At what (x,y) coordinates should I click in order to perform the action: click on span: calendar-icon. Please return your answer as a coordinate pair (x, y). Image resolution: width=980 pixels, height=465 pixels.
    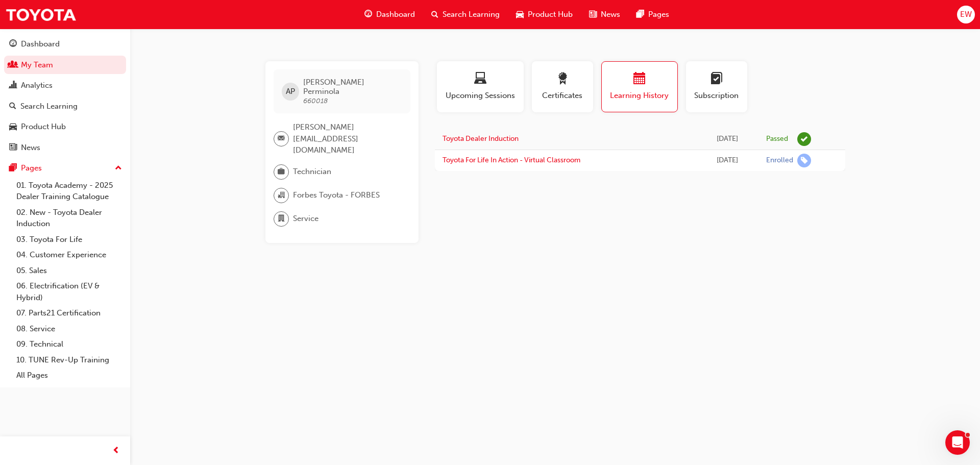
    Looking at the image, I should click on (640, 79).